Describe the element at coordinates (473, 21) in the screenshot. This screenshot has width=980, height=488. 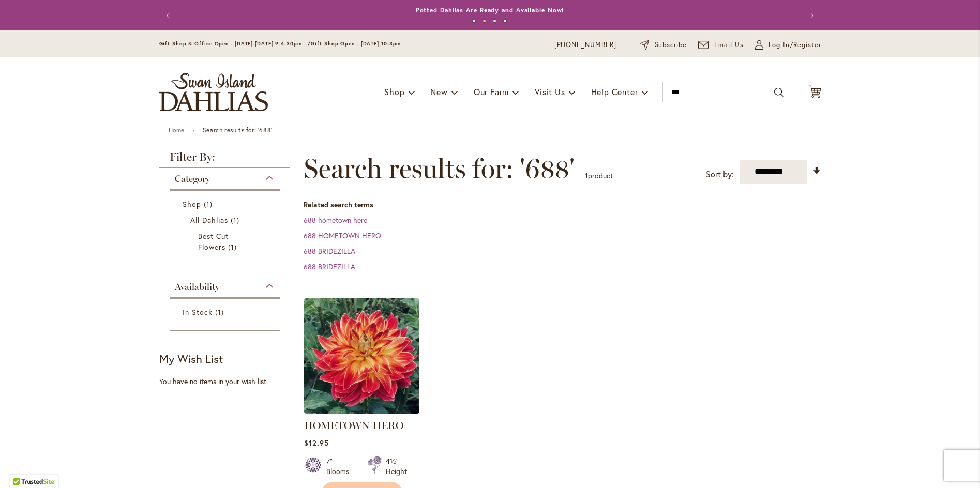
I see `button: 1 of 4` at that location.